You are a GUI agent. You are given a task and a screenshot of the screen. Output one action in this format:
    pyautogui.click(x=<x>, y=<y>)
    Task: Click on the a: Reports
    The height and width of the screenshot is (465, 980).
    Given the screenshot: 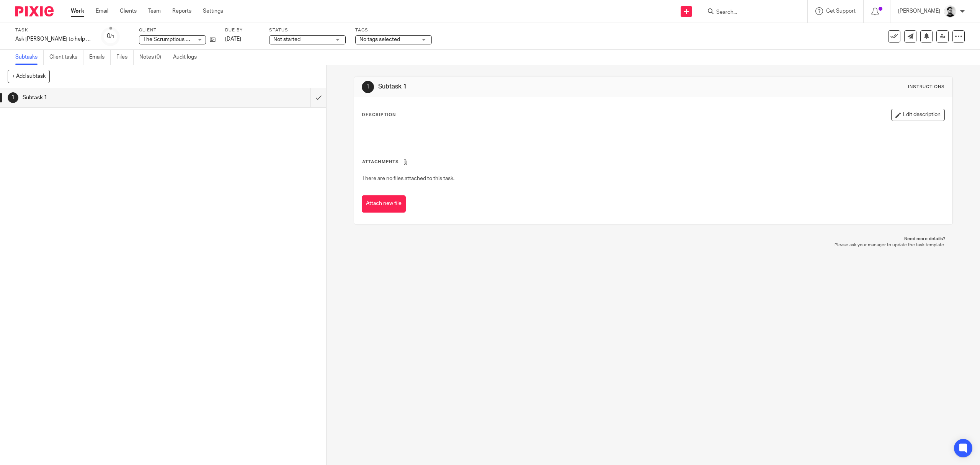 What is the action you would take?
    pyautogui.click(x=182, y=11)
    